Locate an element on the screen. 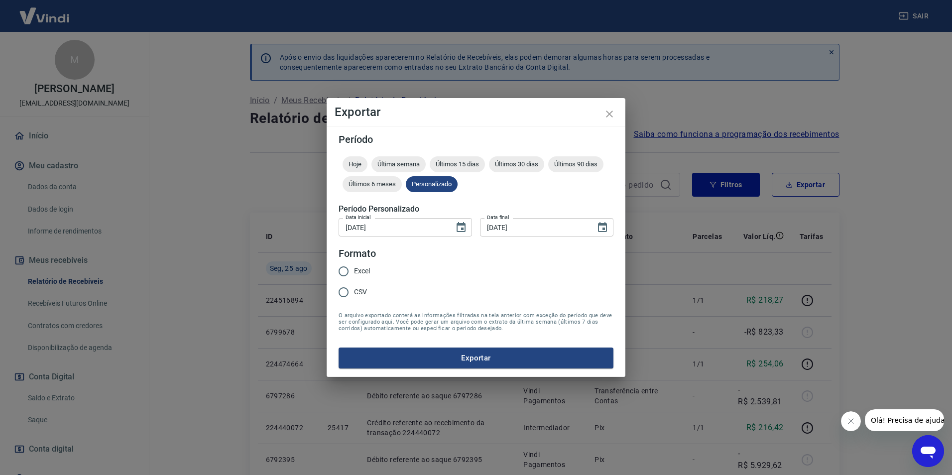 The width and height of the screenshot is (952, 475). label: Data final is located at coordinates (498, 217).